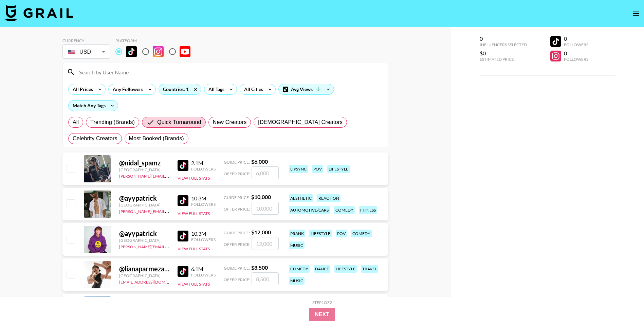 The height and width of the screenshot is (324, 644). What do you see at coordinates (229, 72) in the screenshot?
I see `input: Search by User Name` at bounding box center [229, 72].